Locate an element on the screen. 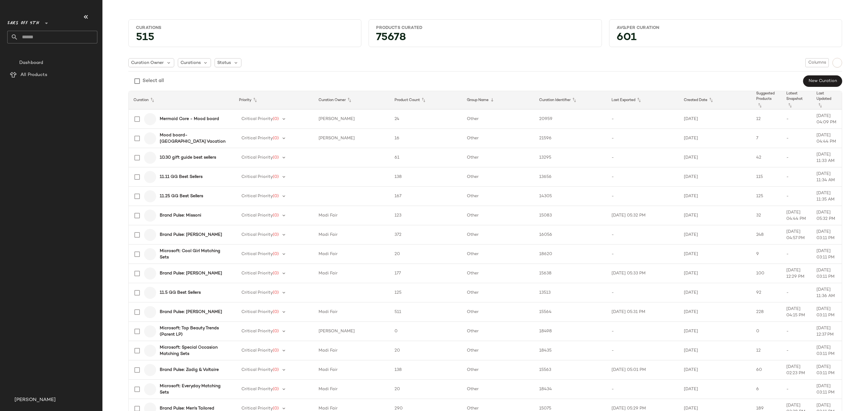 The image size is (868, 411). td: 7 is located at coordinates (766, 138).